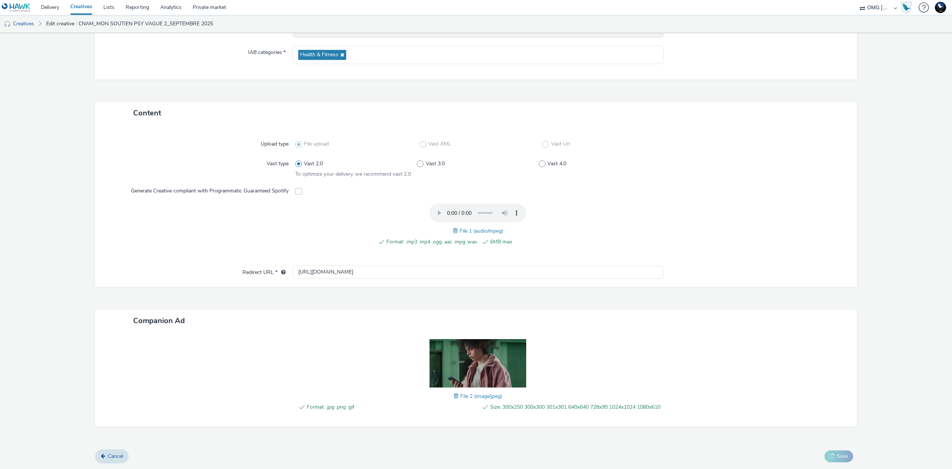 The image size is (952, 469). Describe the element at coordinates (907, 7) in the screenshot. I see `img: Hawk Academy` at that location.